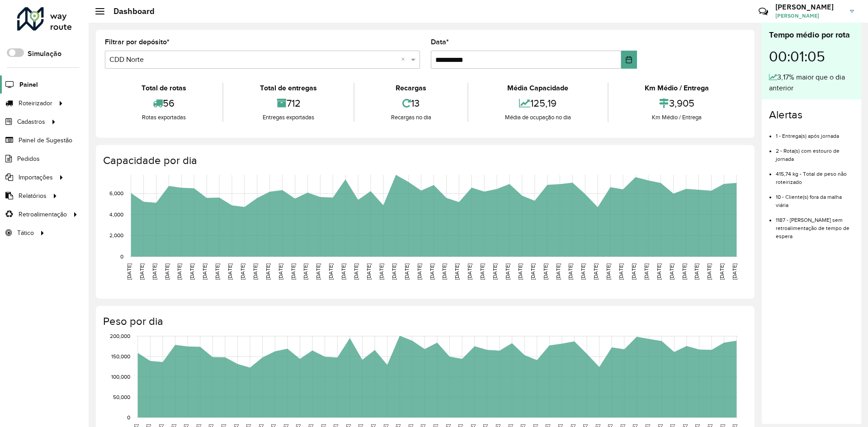 This screenshot has height=427, width=868. What do you see at coordinates (31, 122) in the screenshot?
I see `span: Cadastros` at bounding box center [31, 122].